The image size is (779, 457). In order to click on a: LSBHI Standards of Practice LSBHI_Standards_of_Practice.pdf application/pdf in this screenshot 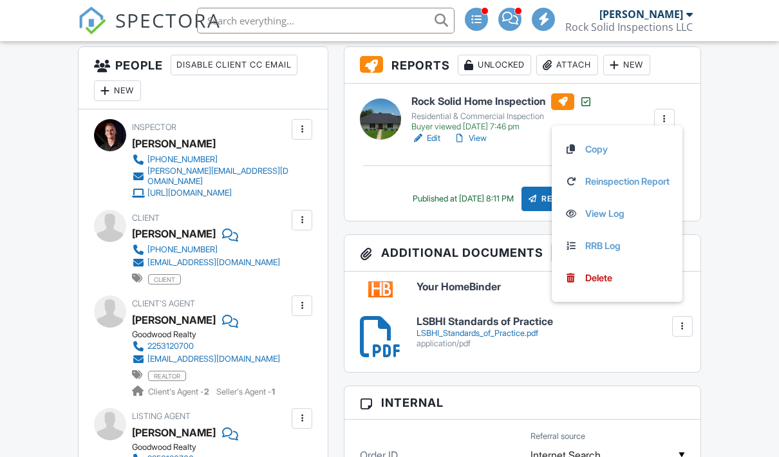, I will do `click(550, 332)`.